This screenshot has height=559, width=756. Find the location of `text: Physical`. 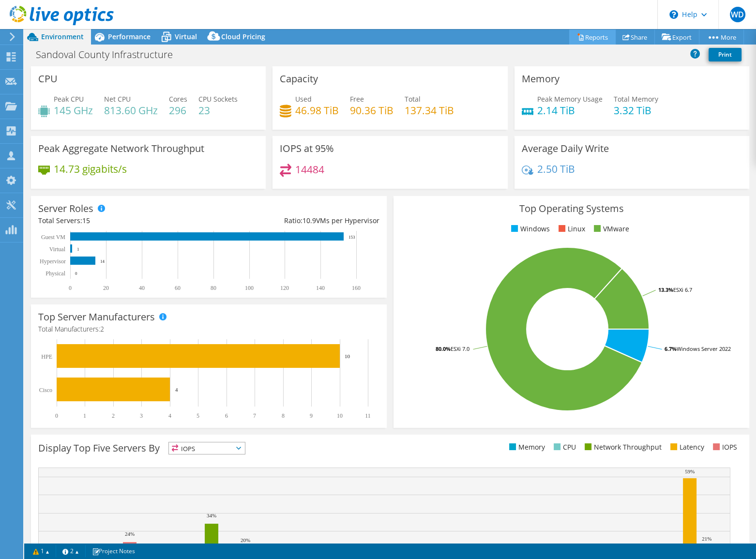

text: Physical is located at coordinates (55, 273).